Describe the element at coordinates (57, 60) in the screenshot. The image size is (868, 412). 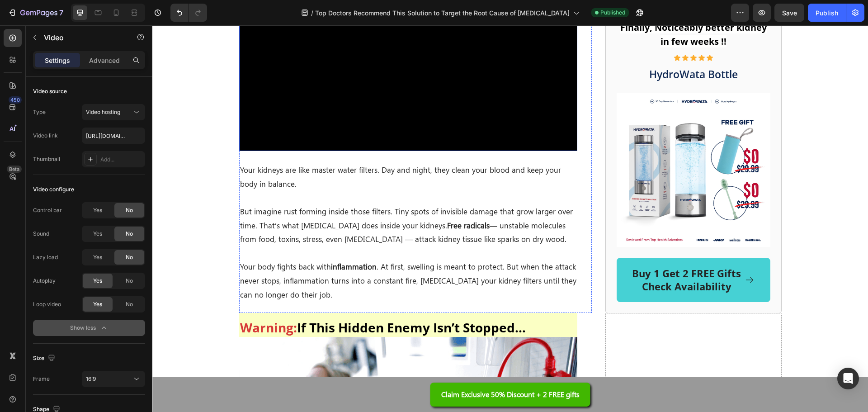
I see `p: Settings` at that location.